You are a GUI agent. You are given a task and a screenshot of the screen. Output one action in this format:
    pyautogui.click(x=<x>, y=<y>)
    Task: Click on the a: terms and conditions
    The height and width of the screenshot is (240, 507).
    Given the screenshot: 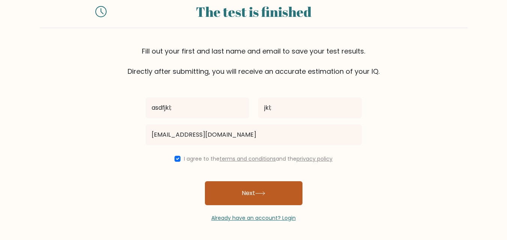 What is the action you would take?
    pyautogui.click(x=248, y=159)
    